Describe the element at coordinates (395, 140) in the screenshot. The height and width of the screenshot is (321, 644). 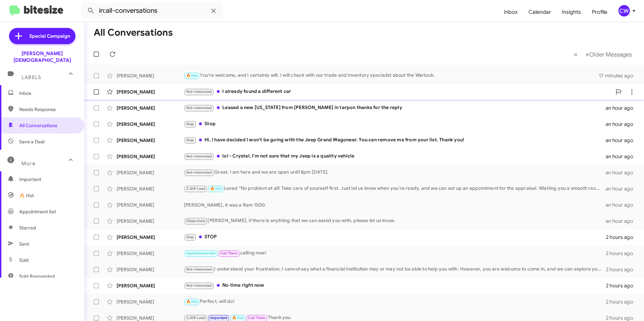
I see `div: Hi, I have decided I won't be going with the Jeep Grand Wagoneer. You can remove me from your lis...` at that location.